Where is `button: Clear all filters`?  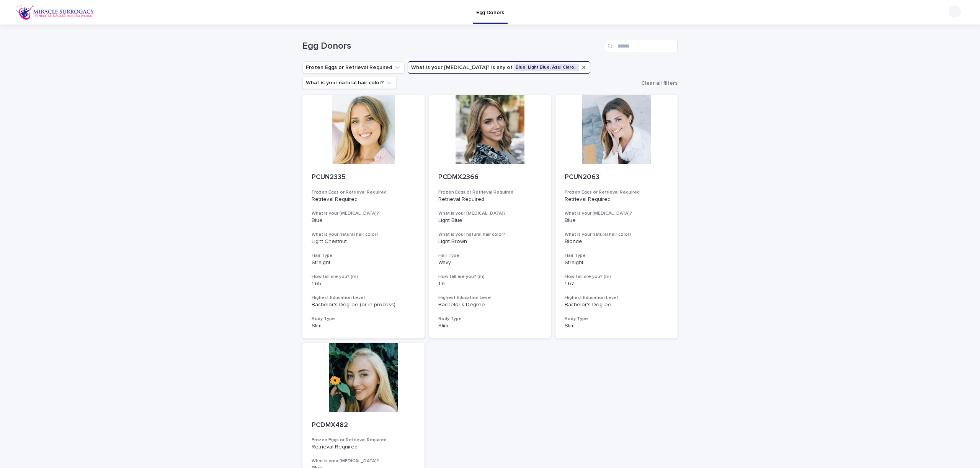 button: Clear all filters is located at coordinates (657, 83).